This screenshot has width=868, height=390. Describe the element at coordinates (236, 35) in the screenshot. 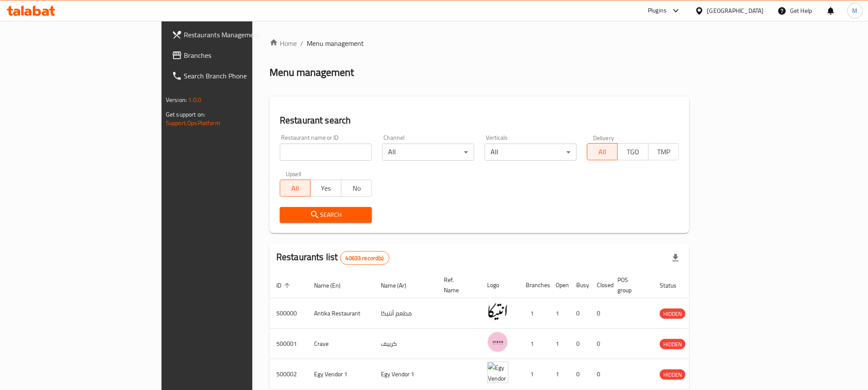

I see `a: Restaurants Management` at that location.